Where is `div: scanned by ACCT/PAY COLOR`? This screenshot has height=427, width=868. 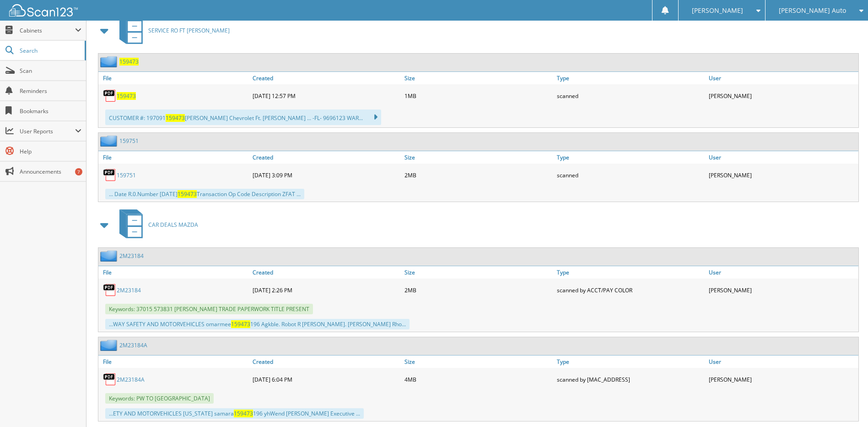 div: scanned by ACCT/PAY COLOR is located at coordinates (630, 290).